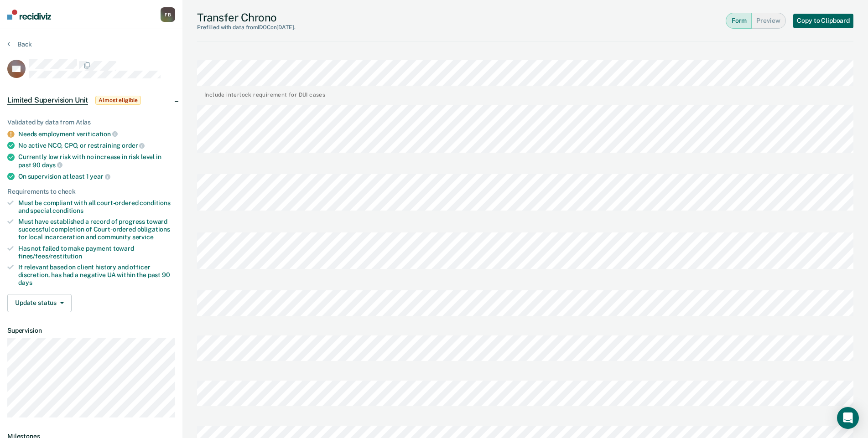 The height and width of the screenshot is (438, 868). Describe the element at coordinates (50, 256) in the screenshot. I see `span: fines/fees/restitution` at that location.